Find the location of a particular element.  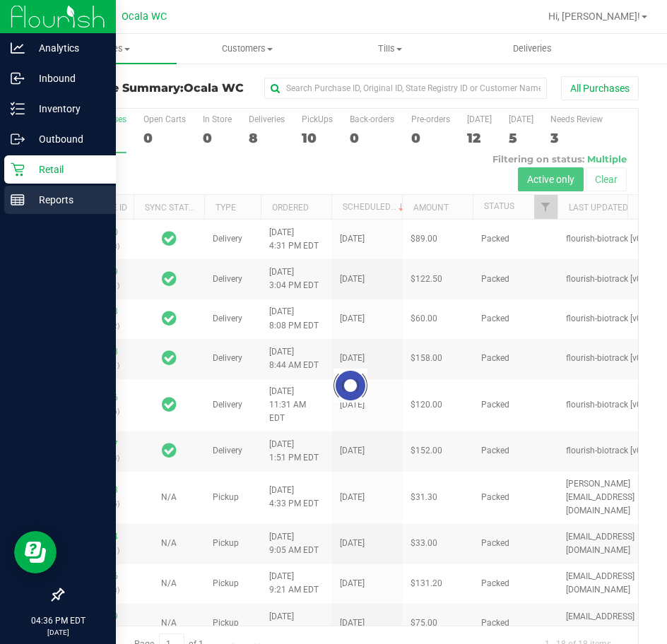

p: Retail is located at coordinates (67, 169).